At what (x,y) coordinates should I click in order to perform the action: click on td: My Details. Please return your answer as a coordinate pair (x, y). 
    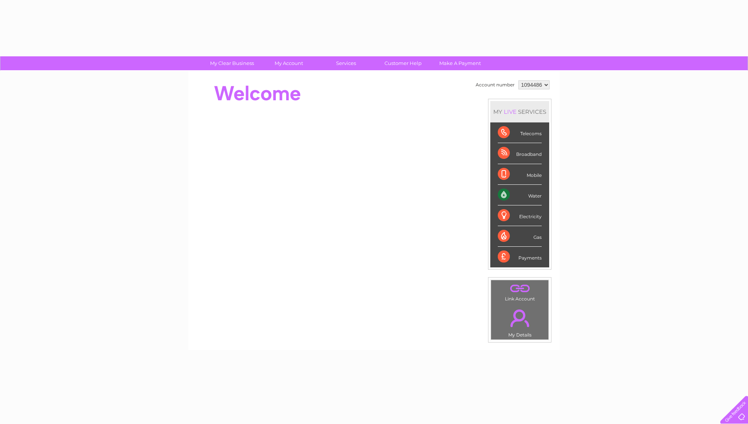
    Looking at the image, I should click on (520, 321).